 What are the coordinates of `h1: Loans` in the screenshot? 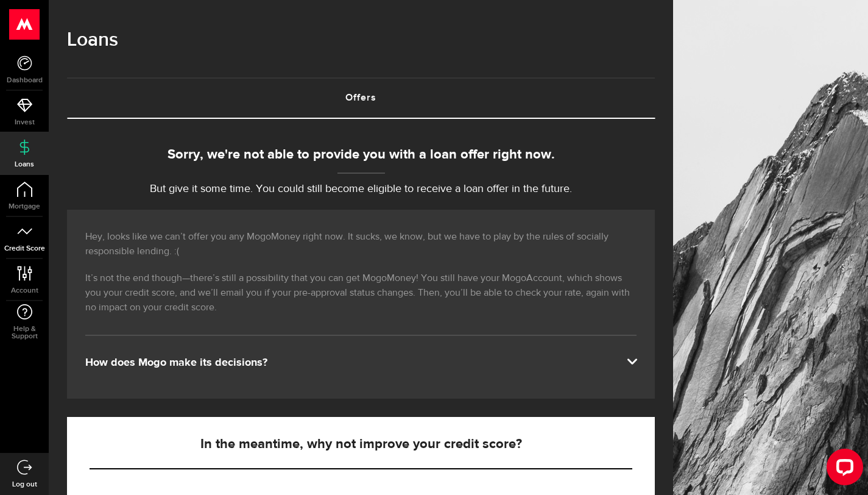 It's located at (361, 40).